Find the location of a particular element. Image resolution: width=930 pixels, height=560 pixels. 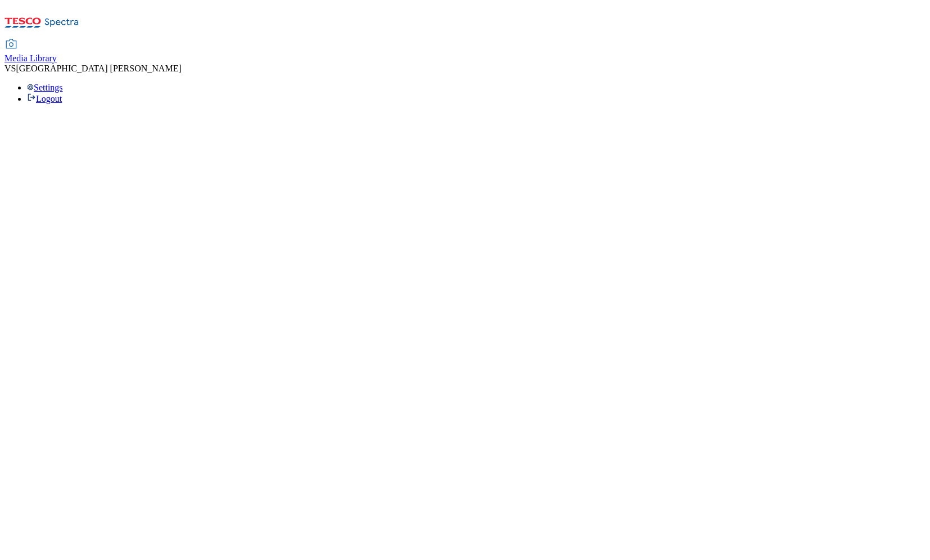

a: Media Library is located at coordinates (30, 51).